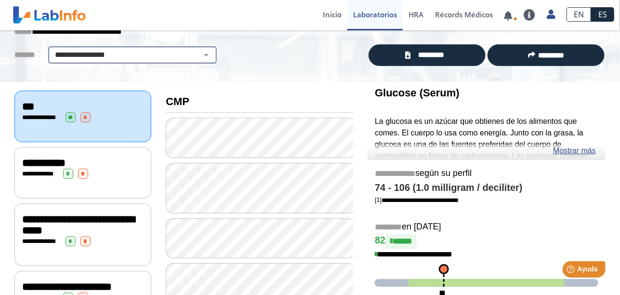 The height and width of the screenshot is (295, 620). Describe the element at coordinates (417, 200) in the screenshot. I see `a: [1]` at that location.